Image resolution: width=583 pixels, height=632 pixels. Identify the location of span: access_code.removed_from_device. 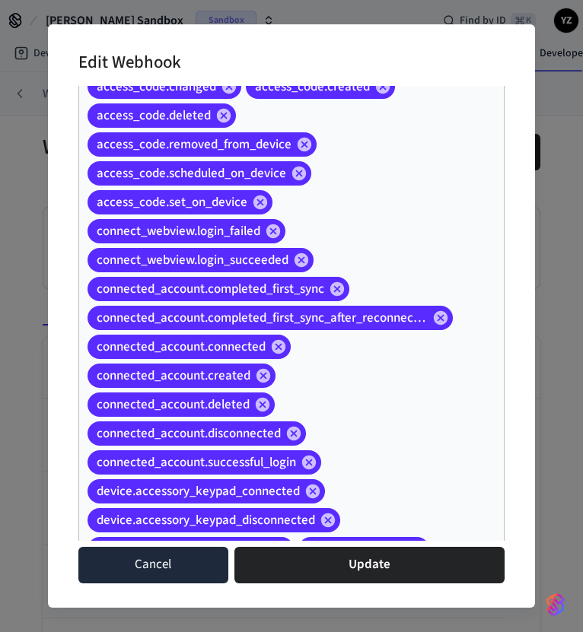
(194, 145).